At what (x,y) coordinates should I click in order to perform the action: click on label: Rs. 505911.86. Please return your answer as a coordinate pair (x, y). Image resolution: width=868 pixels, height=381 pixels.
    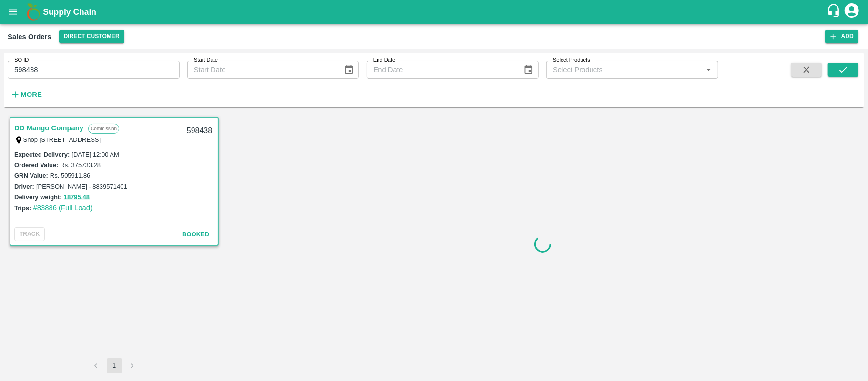
    Looking at the image, I should click on (70, 175).